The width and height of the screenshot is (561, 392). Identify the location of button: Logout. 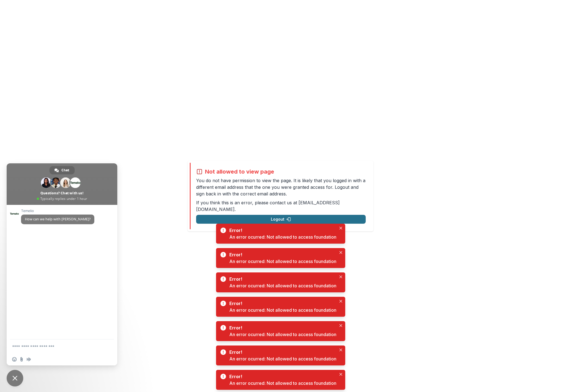
(281, 219).